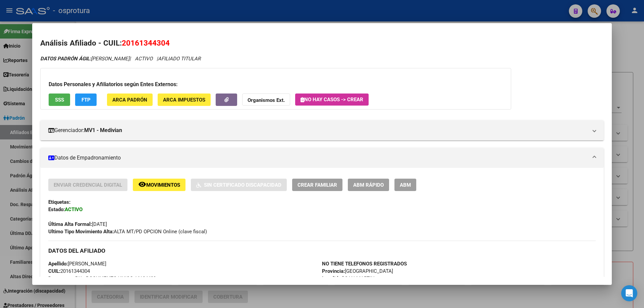  I want to click on button: ARCA Impuestos, so click(184, 100).